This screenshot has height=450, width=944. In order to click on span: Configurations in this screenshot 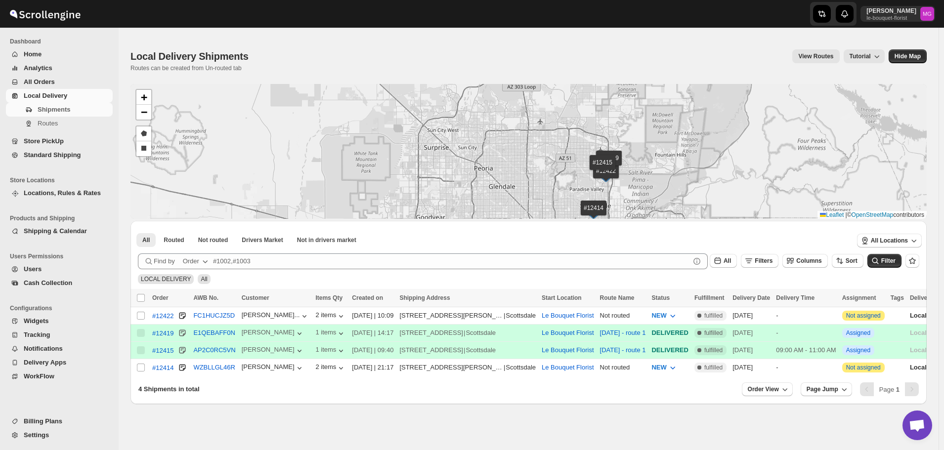, I will do `click(62, 308)`.